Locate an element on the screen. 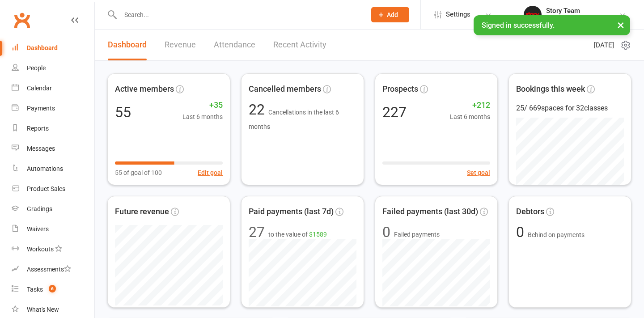 Image resolution: width=644 pixels, height=318 pixels. input: Search... is located at coordinates (239, 15).